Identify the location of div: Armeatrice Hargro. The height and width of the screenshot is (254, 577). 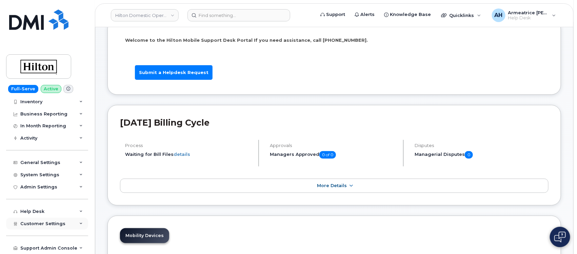
(524, 15).